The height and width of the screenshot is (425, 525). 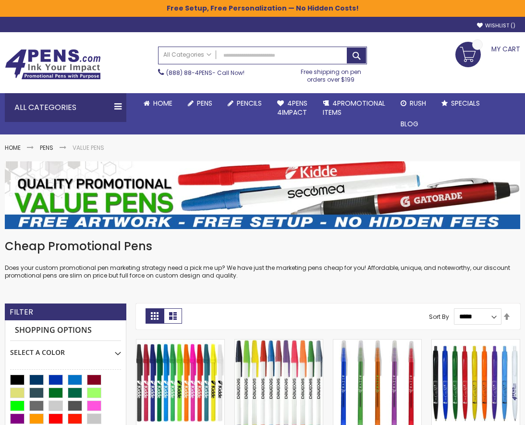 I want to click on strong: Value Pens, so click(x=88, y=147).